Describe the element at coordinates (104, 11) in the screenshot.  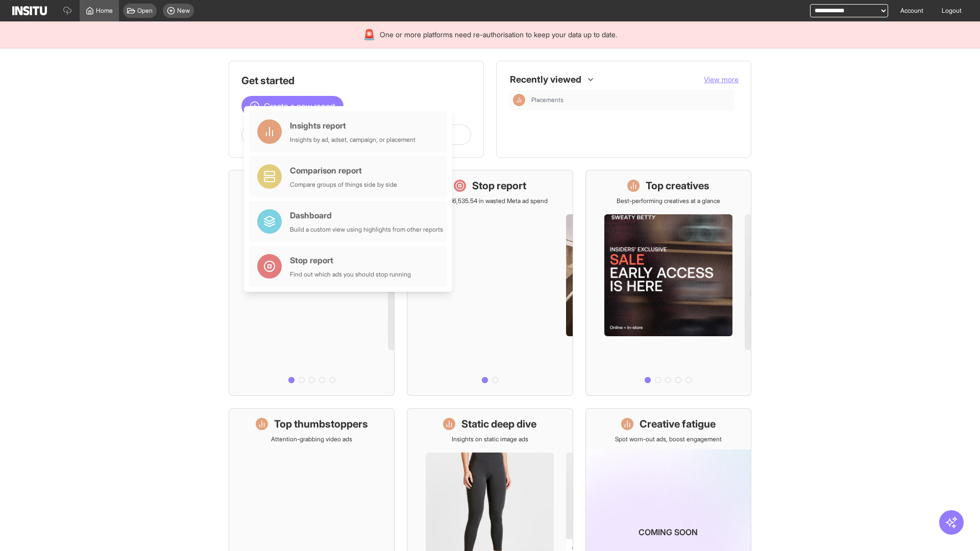
I see `span: Home` at that location.